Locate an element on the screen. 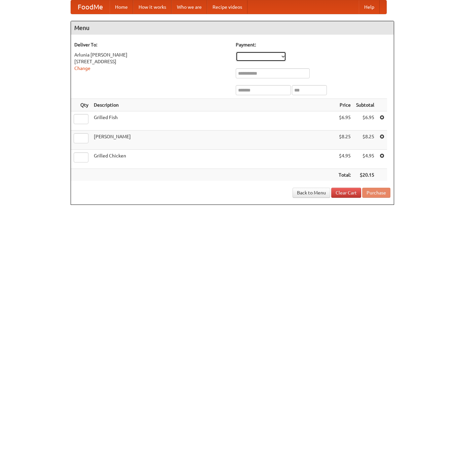 Image resolution: width=457 pixels, height=476 pixels. a: Clear Cart is located at coordinates (346, 192).